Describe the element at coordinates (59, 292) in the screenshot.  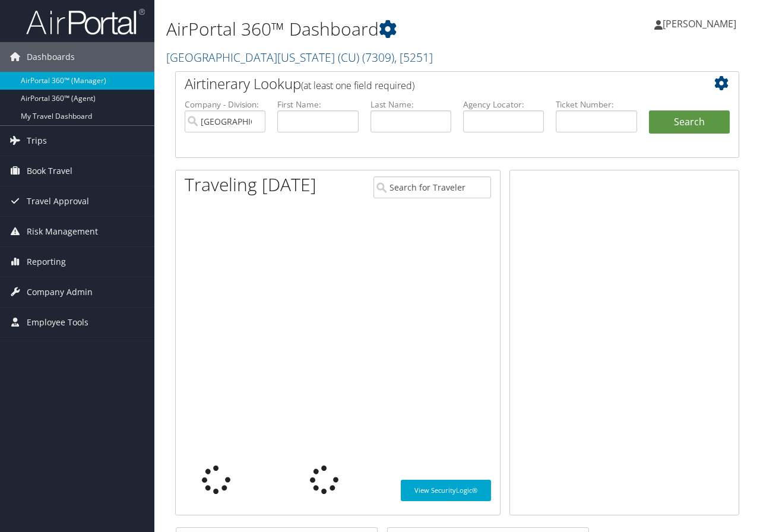
I see `span: Company Admin` at that location.